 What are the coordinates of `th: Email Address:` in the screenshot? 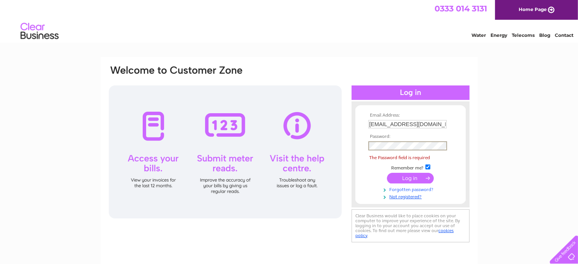 It's located at (410, 116).